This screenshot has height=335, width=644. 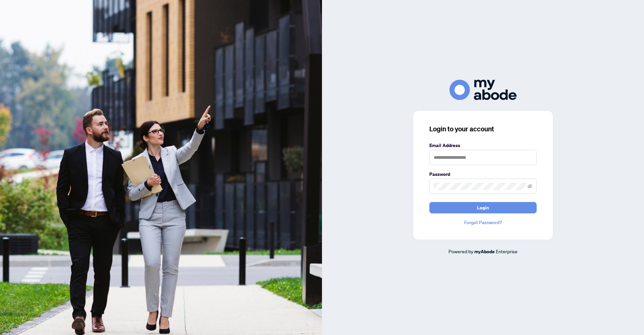 What do you see at coordinates (483, 90) in the screenshot?
I see `img: ma-logo` at bounding box center [483, 90].